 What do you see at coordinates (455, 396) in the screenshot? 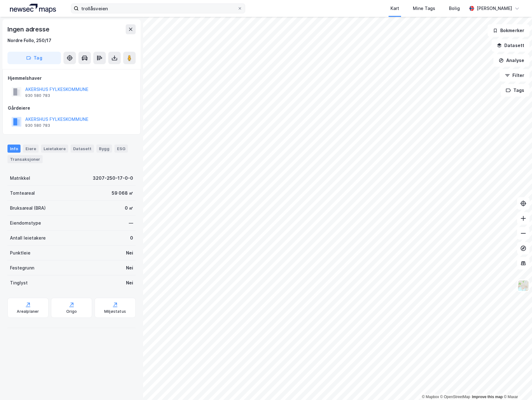
I see `a: OpenStreetMap` at bounding box center [455, 396].